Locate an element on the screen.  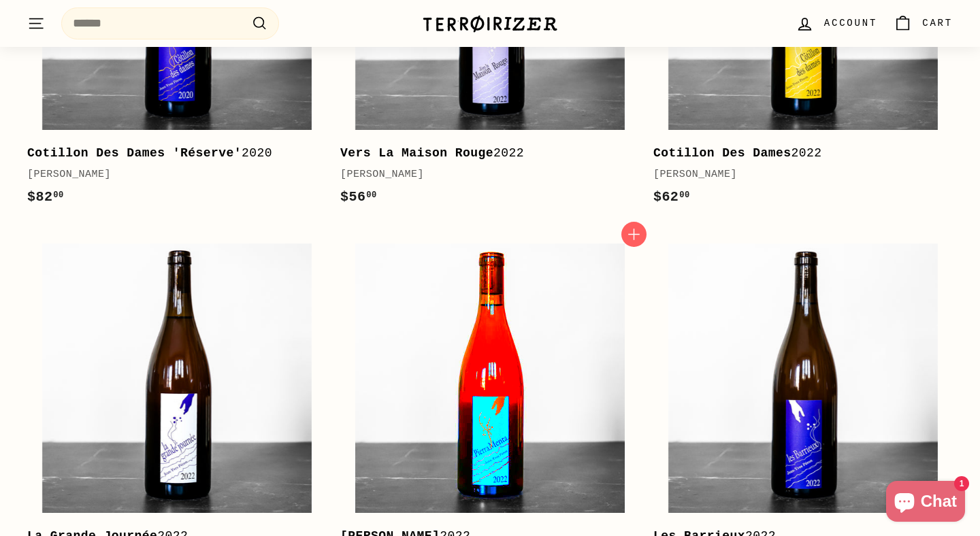
span: Cart is located at coordinates (937, 23).